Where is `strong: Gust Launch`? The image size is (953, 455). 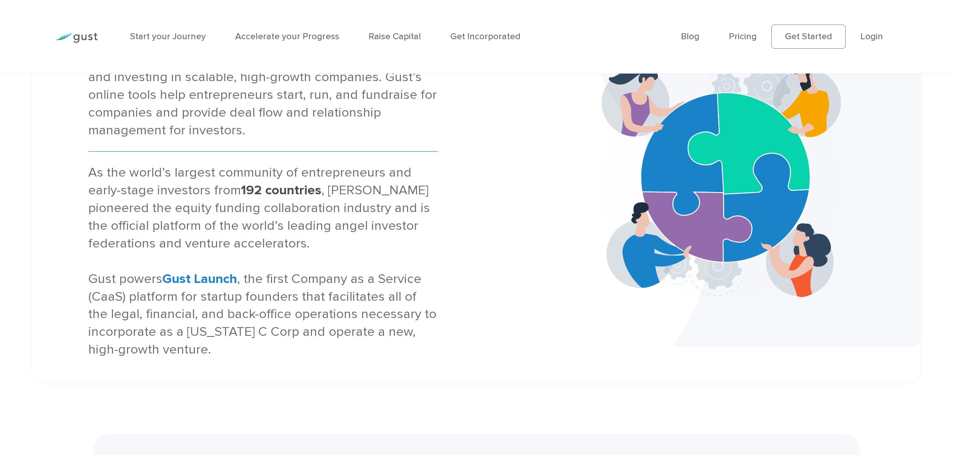 strong: Gust Launch is located at coordinates (200, 279).